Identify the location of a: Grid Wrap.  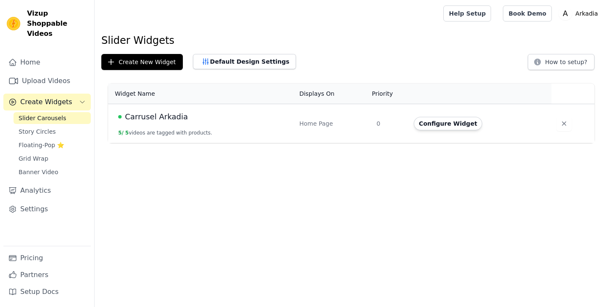
(52, 159).